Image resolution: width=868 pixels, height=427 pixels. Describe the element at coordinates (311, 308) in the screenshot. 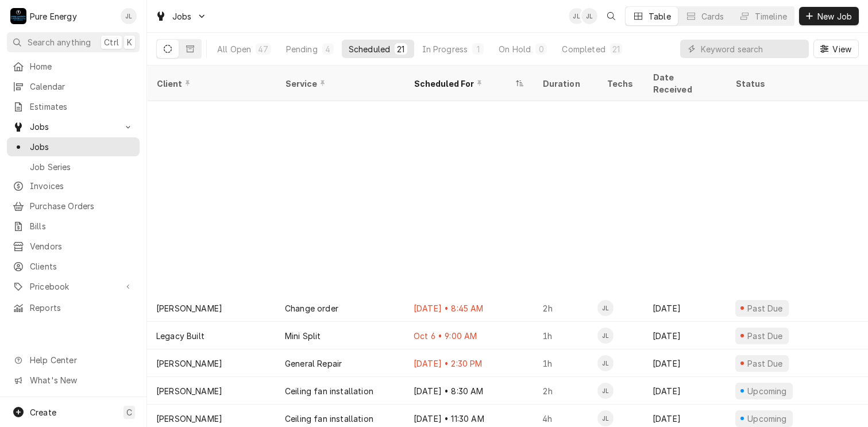

I see `div: Change order` at that location.